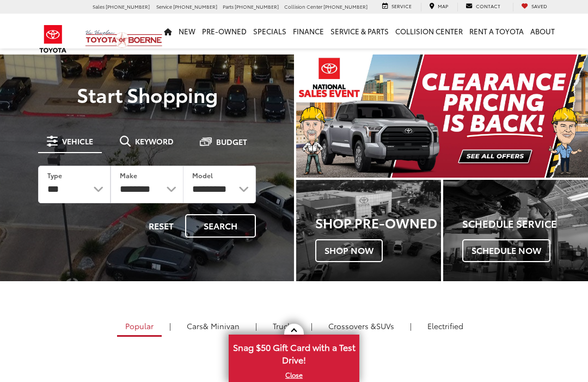 This screenshot has width=588, height=382. Describe the element at coordinates (488, 6) in the screenshot. I see `span: Contact` at that location.